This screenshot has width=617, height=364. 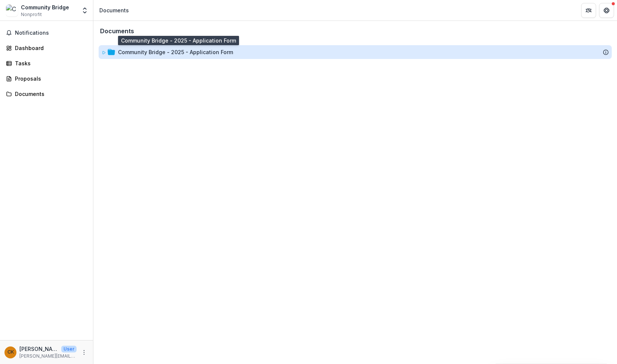 I want to click on span: Notifications, so click(x=51, y=33).